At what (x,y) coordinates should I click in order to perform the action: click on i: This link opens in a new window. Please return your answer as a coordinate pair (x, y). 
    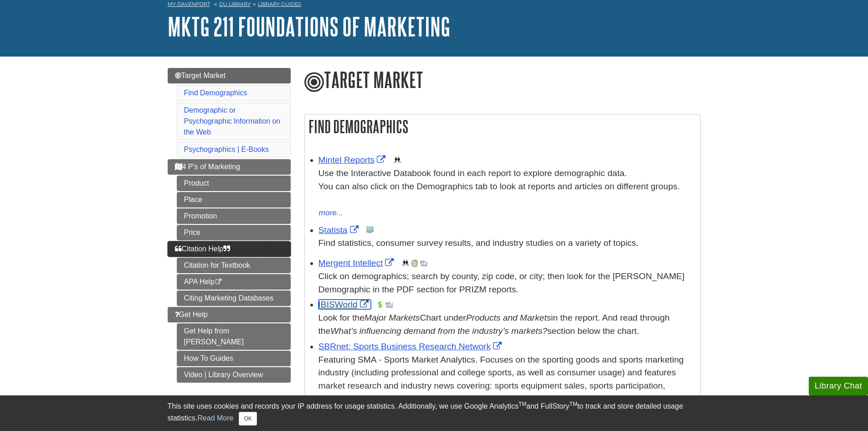
    Looking at the image, I should click on (218, 281).